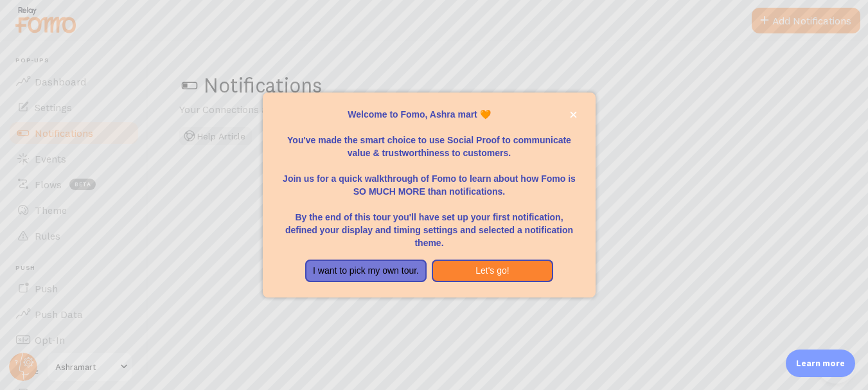 The height and width of the screenshot is (390, 868). Describe the element at coordinates (492, 271) in the screenshot. I see `button: Let's go!` at that location.